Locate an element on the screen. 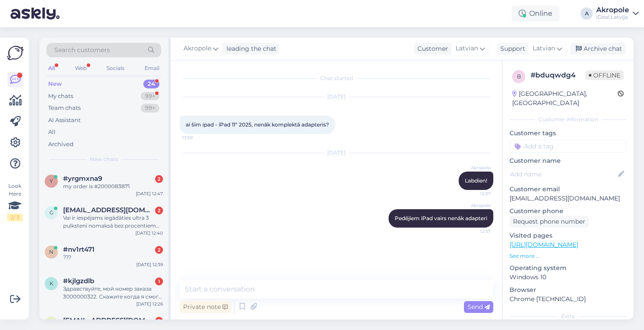 The width and height of the screenshot is (644, 330). div: my order is #2000083871 is located at coordinates (113, 187).